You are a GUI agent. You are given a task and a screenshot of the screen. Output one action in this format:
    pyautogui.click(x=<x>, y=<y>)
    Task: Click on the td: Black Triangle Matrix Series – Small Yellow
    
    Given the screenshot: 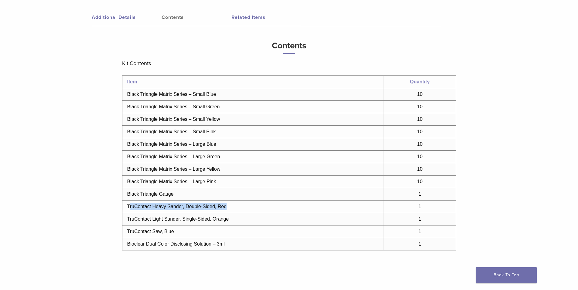 What is the action you would take?
    pyautogui.click(x=253, y=119)
    